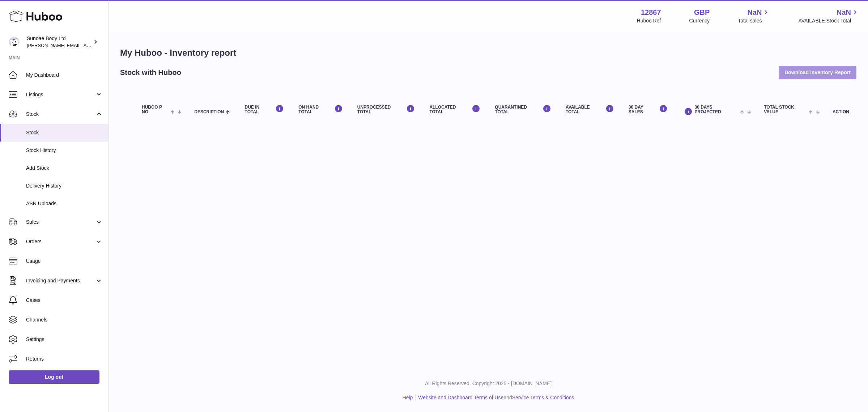  I want to click on li: and, so click(495, 397).